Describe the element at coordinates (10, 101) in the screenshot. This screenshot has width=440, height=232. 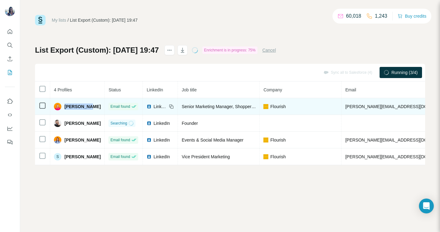
I see `button: Use Surfe on LinkedIn` at that location.